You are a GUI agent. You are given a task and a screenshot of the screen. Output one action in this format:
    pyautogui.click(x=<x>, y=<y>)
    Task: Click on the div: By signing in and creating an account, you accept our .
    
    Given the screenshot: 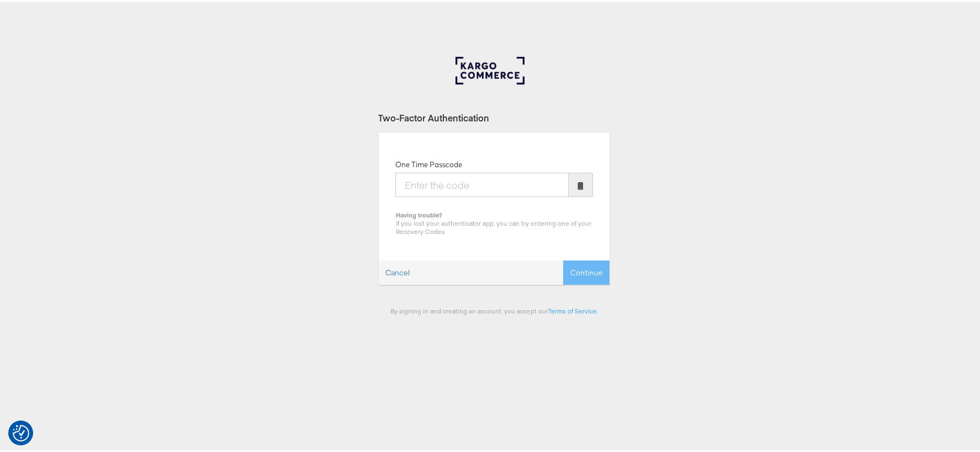 What is the action you would take?
    pyautogui.click(x=494, y=309)
    